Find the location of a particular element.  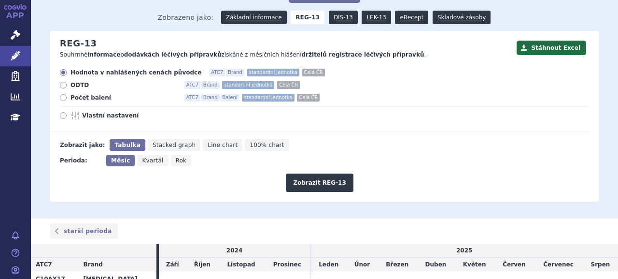

h2: REG-13 is located at coordinates (78, 43).